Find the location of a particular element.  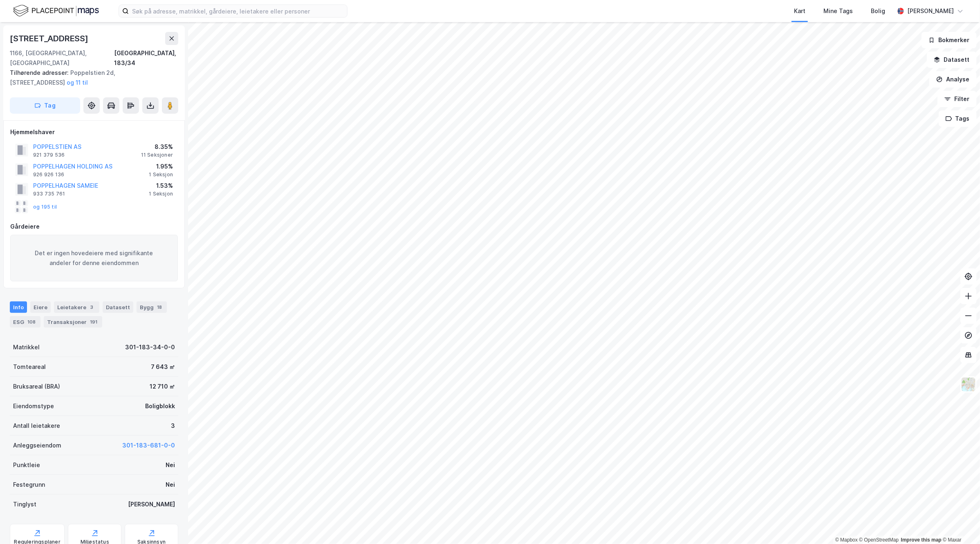

div: Tomteareal is located at coordinates (29, 367).